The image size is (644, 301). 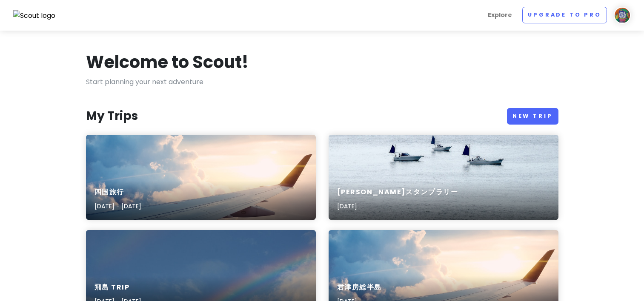 I want to click on img: User profile, so click(x=623, y=16).